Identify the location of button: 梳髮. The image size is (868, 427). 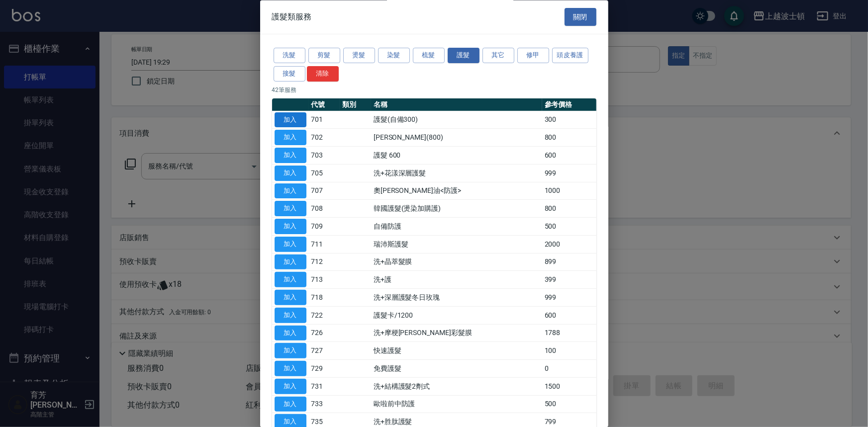
(429, 56).